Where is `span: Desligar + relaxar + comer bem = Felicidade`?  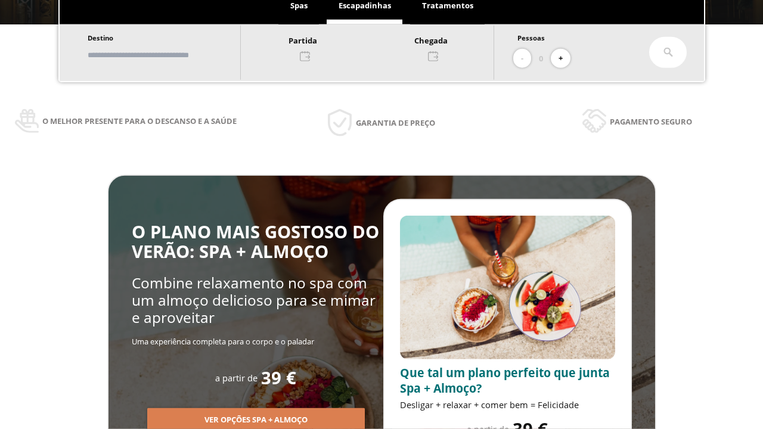
span: Desligar + relaxar + comer bem = Felicidade is located at coordinates (489, 405).